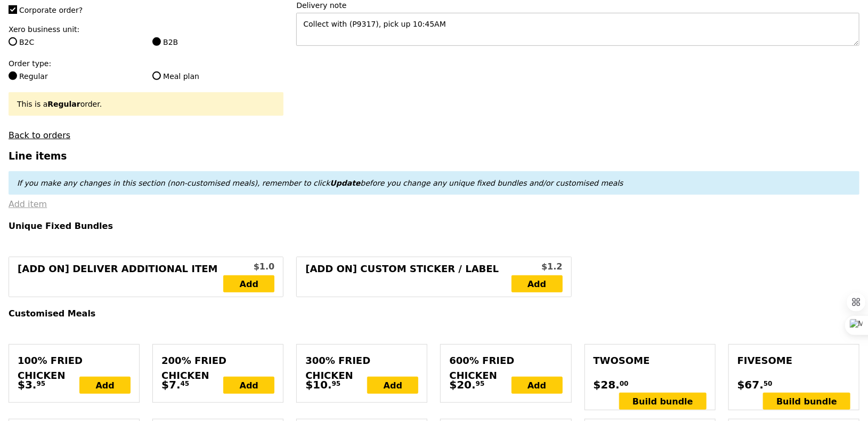  I want to click on div: This is a order., so click(146, 104).